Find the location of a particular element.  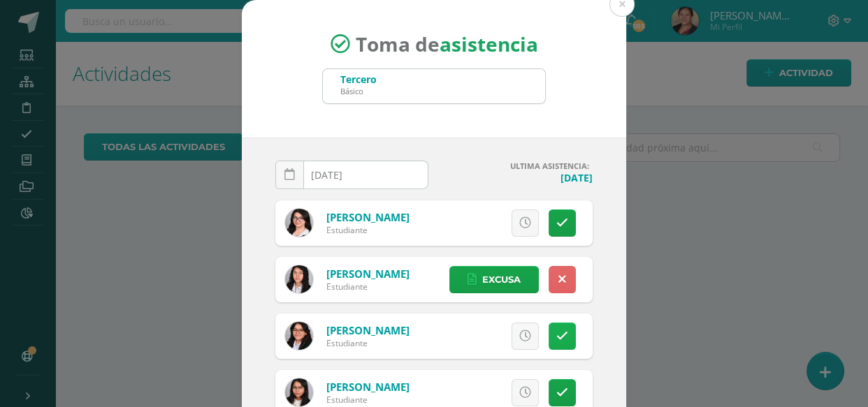

input: Fecha de Inasistencia is located at coordinates (351, 175).